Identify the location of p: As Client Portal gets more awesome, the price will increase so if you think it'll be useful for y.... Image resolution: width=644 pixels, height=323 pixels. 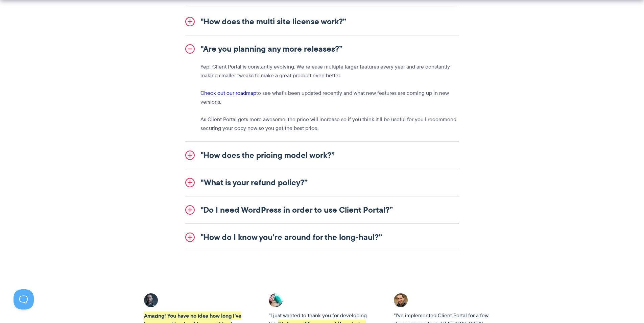
(329, 124).